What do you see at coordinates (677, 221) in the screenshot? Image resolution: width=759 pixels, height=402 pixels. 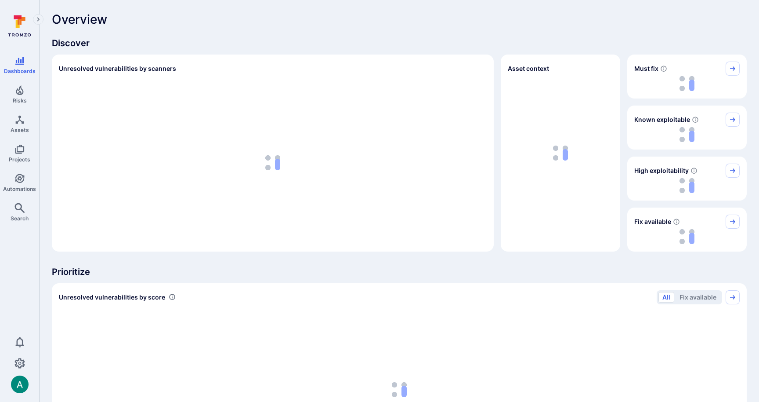 I see `svg: Vulnerabilities with fix available` at bounding box center [677, 221].